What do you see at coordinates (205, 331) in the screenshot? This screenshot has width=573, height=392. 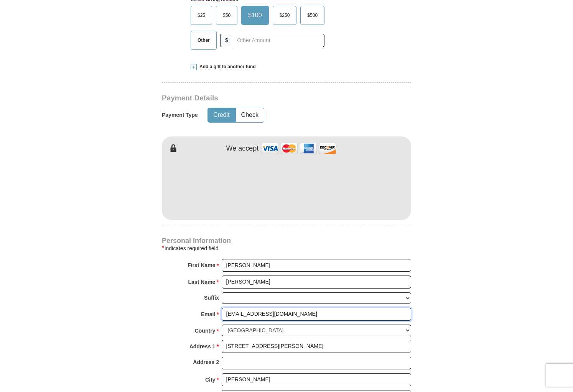 I see `strong: Country` at bounding box center [205, 331].